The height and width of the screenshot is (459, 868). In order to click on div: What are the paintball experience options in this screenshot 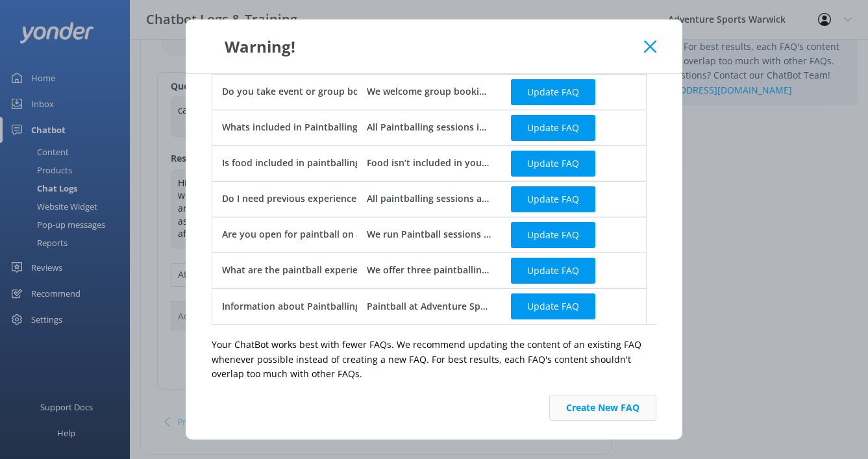, I will do `click(316, 271)`.